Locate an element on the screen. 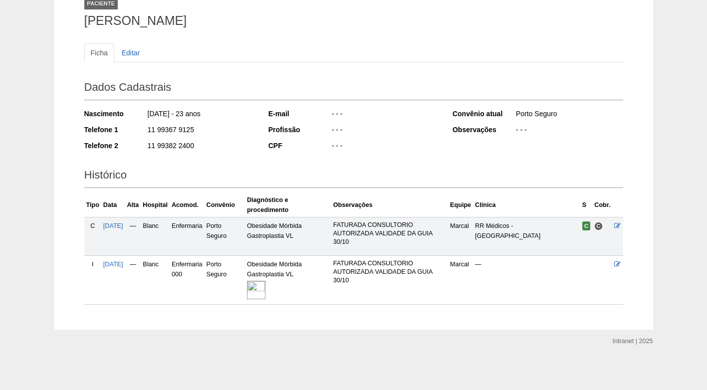 This screenshot has height=390, width=707. th: Hospital is located at coordinates (155, 205).